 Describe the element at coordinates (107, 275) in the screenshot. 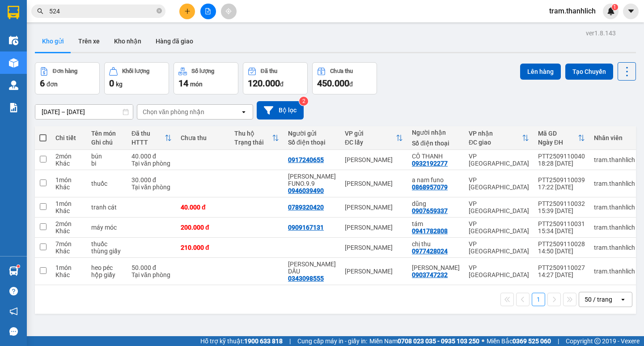

I see `div: hộp giấy` at that location.